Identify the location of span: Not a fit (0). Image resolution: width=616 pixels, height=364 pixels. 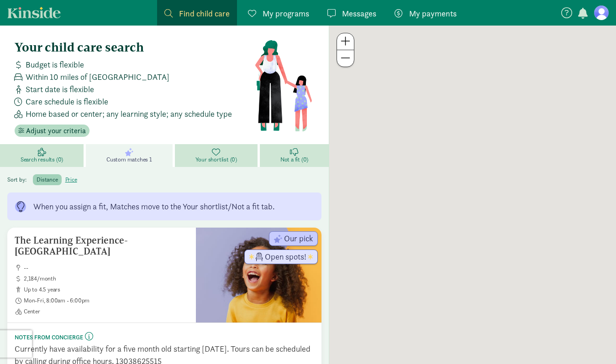
(294, 160).